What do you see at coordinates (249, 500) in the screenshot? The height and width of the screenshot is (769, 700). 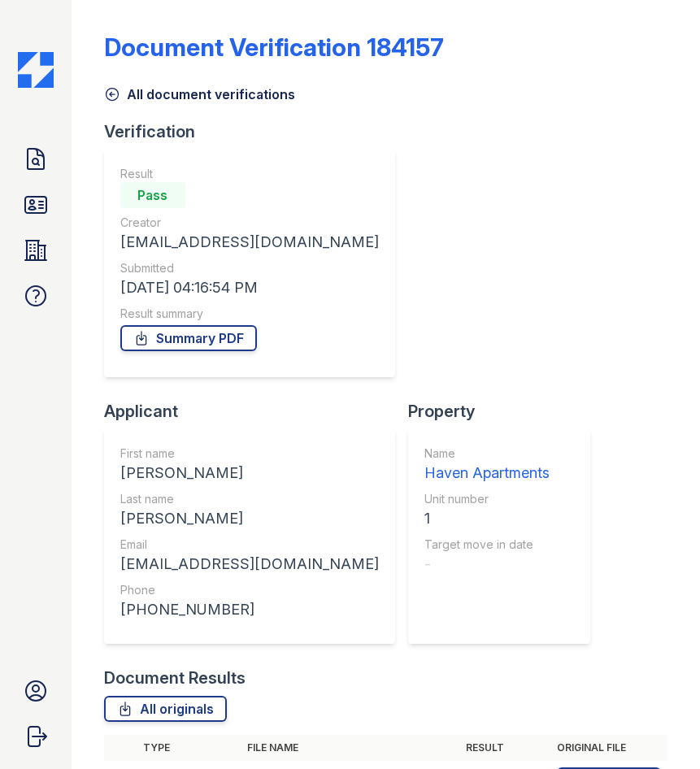 I see `div: Last name` at bounding box center [249, 500].